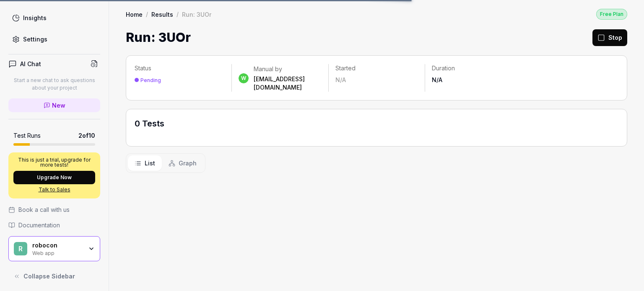 The width and height of the screenshot is (644, 291). Describe the element at coordinates (54, 162) in the screenshot. I see `p: This is just a trial, upgrade for more tests!` at that location.